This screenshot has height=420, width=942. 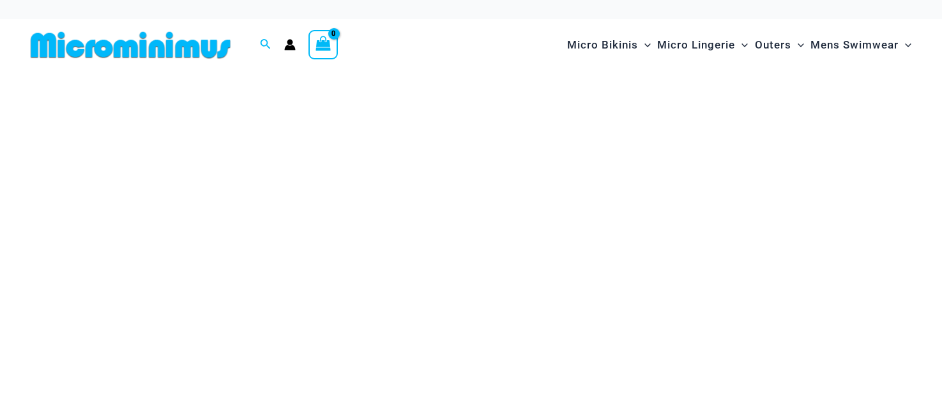 I want to click on a: Account icon link, so click(x=290, y=45).